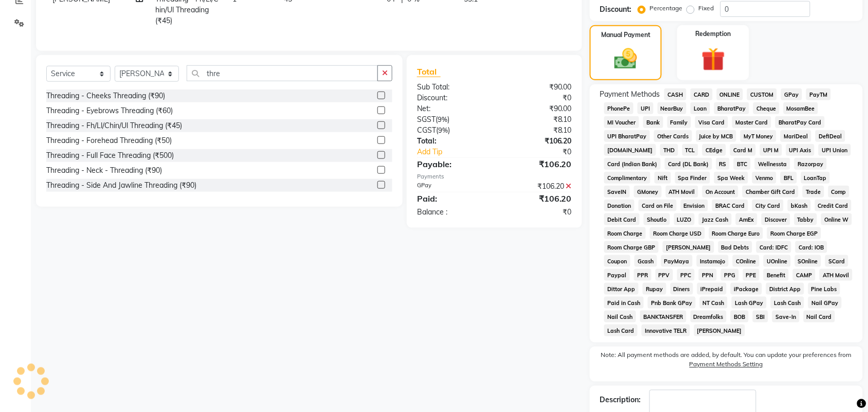 The height and width of the screenshot is (412, 868). I want to click on span: Lash Cash, so click(787, 302).